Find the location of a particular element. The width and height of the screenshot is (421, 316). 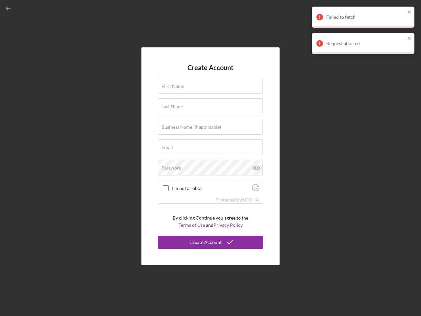

a: Terms of Use is located at coordinates (192, 225).